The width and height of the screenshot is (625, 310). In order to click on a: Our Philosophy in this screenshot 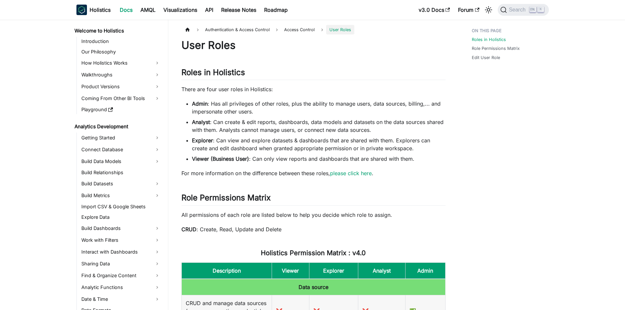, I will do `click(121, 52)`.